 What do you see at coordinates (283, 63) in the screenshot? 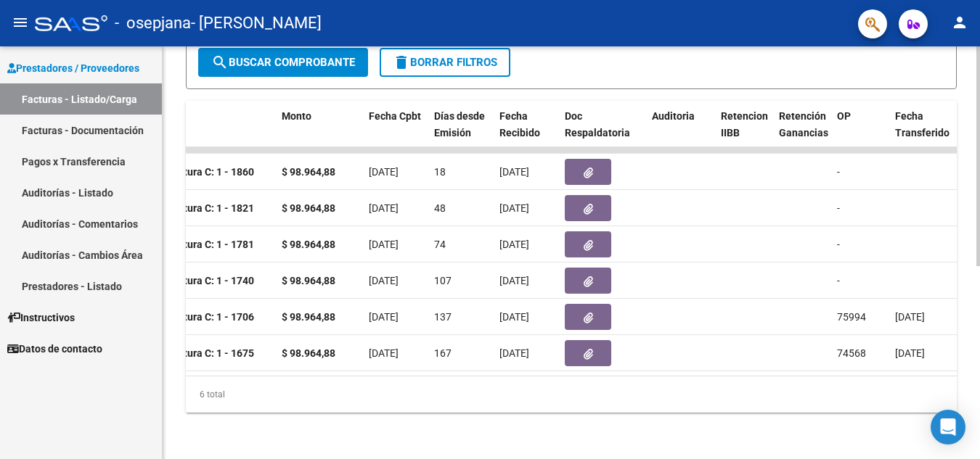
I see `button: Buscar Comprobante` at bounding box center [283, 63].